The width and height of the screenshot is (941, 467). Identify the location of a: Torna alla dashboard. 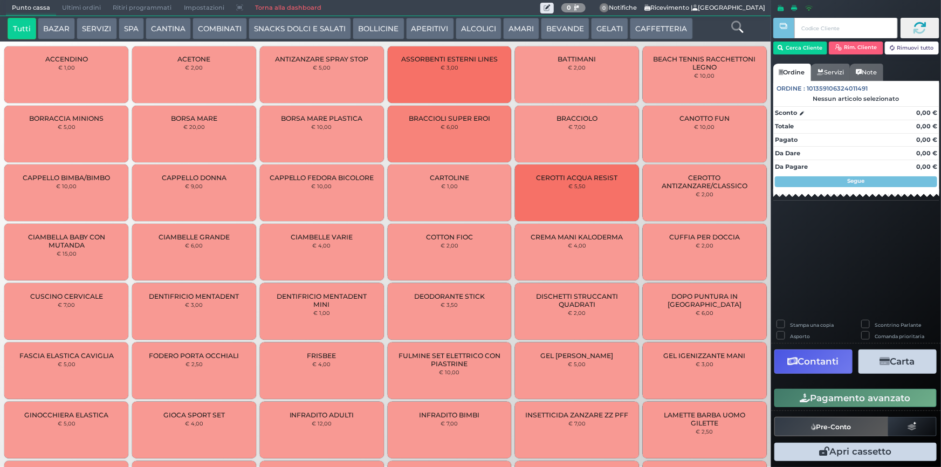
(288, 8).